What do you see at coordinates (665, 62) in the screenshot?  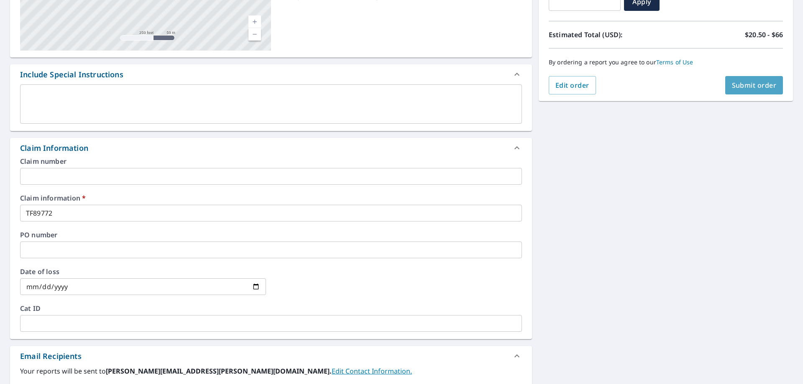 I see `p: By ordering a report you agree to our` at bounding box center [665, 62].